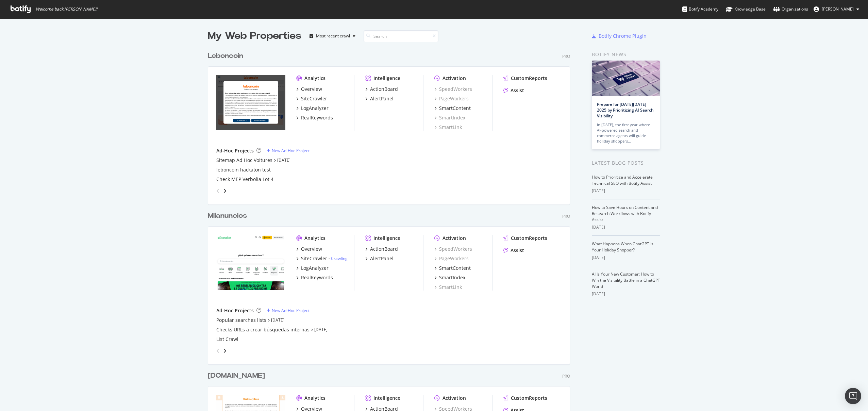 The width and height of the screenshot is (868, 411). What do you see at coordinates (244, 161) in the screenshot?
I see `div: Sitemap Ad Hoc Voitures` at bounding box center [244, 161].